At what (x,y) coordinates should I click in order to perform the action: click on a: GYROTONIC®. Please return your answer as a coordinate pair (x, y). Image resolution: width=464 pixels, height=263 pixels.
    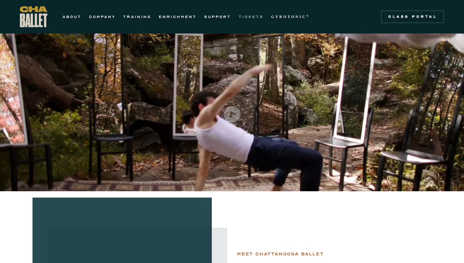
    Looking at the image, I should click on (290, 17).